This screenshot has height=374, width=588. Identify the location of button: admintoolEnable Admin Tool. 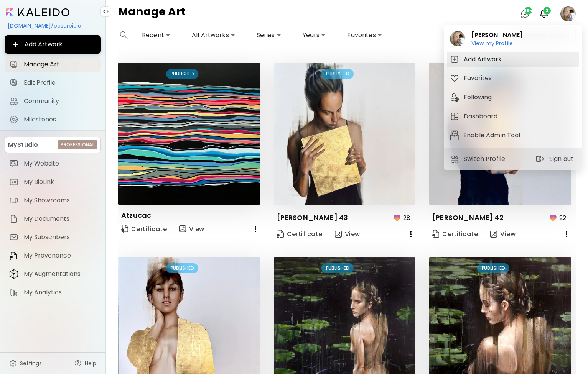
(513, 135).